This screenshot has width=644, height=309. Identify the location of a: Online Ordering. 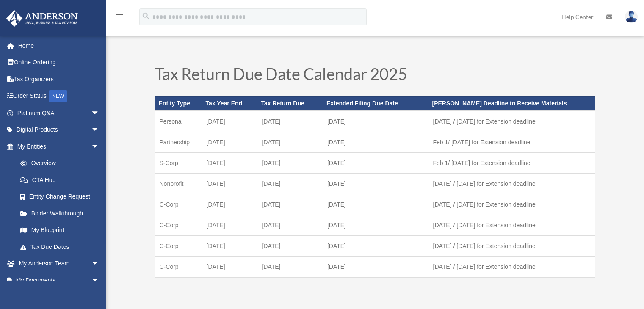
(58, 63).